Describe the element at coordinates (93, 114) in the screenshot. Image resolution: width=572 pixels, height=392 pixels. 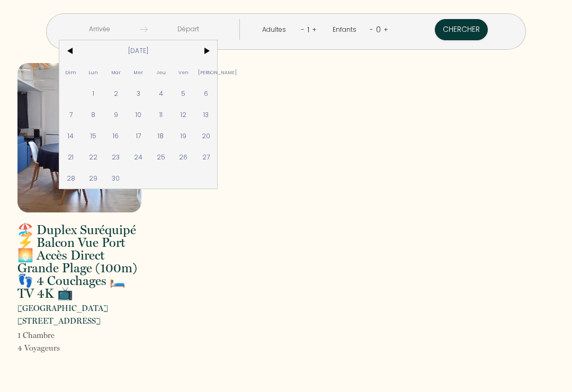
I see `span: 8` at that location.